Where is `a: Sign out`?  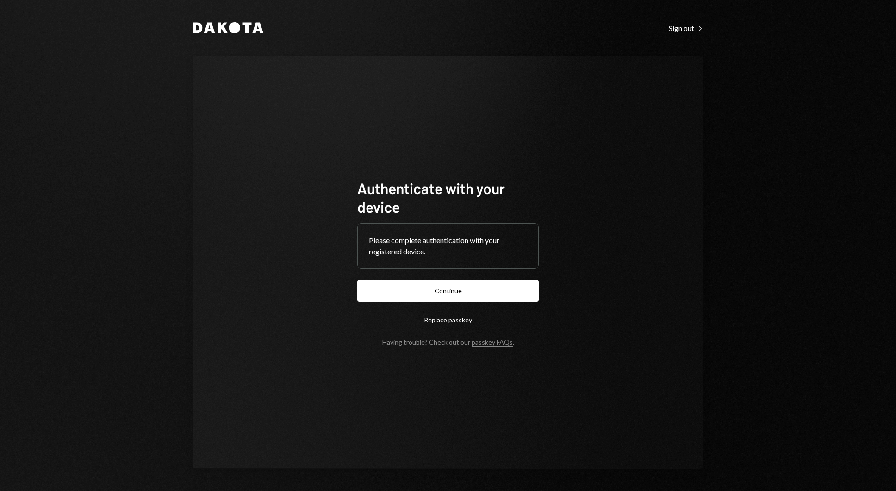
a: Sign out is located at coordinates (686, 28).